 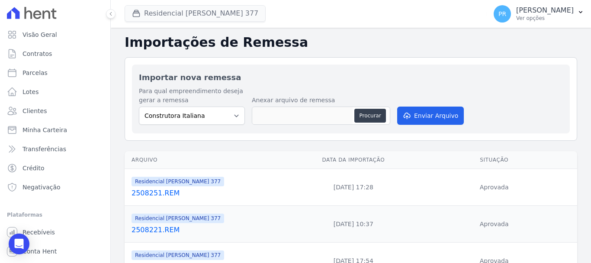 I want to click on a: 2508251.REM, so click(x=212, y=193).